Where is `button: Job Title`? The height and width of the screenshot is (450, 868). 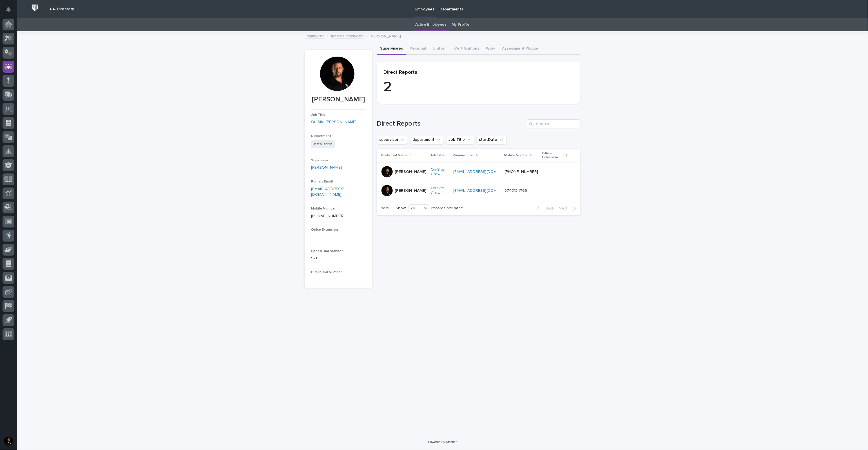 button: Job Title is located at coordinates (460, 140).